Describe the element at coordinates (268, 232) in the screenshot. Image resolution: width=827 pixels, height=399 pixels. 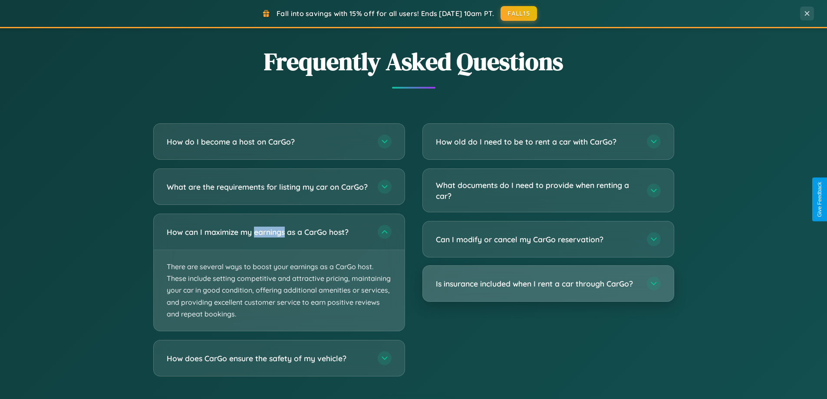
I see `h3: How can I maximize my earnings as a CarGo host?` at that location.